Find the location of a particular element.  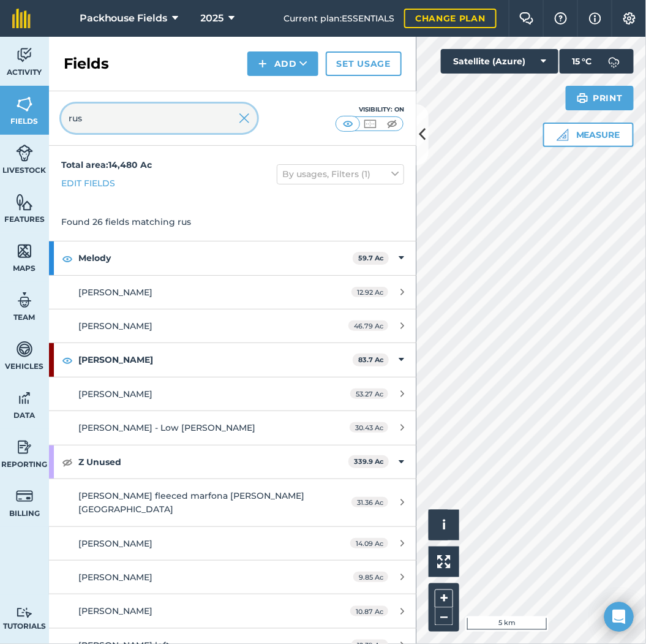

span: i is located at coordinates (444, 524).